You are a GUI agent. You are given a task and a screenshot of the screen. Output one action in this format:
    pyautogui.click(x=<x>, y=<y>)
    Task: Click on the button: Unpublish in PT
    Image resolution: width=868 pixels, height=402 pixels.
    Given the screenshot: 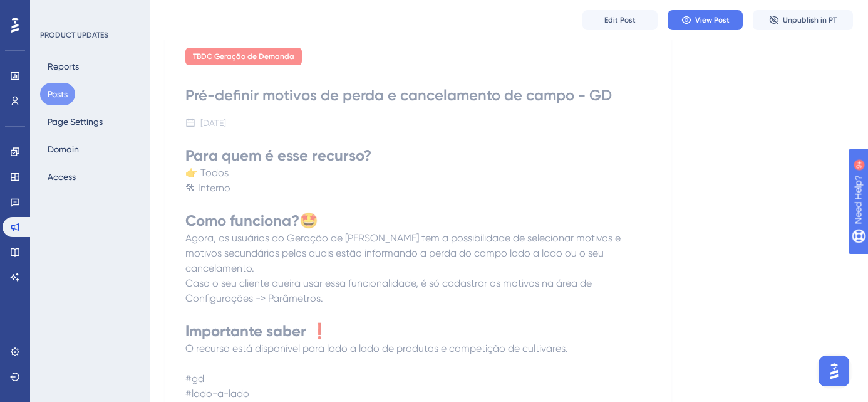 What is the action you would take?
    pyautogui.click(x=803, y=20)
    